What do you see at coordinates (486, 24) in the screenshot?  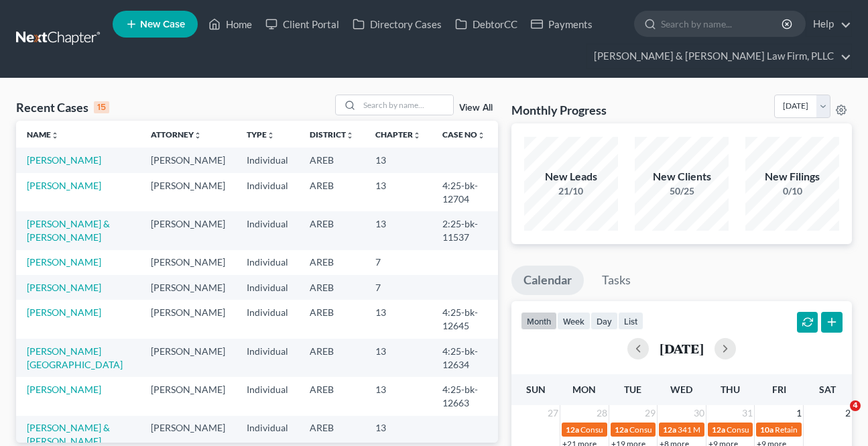 I see `a: DebtorCC` at bounding box center [486, 24].